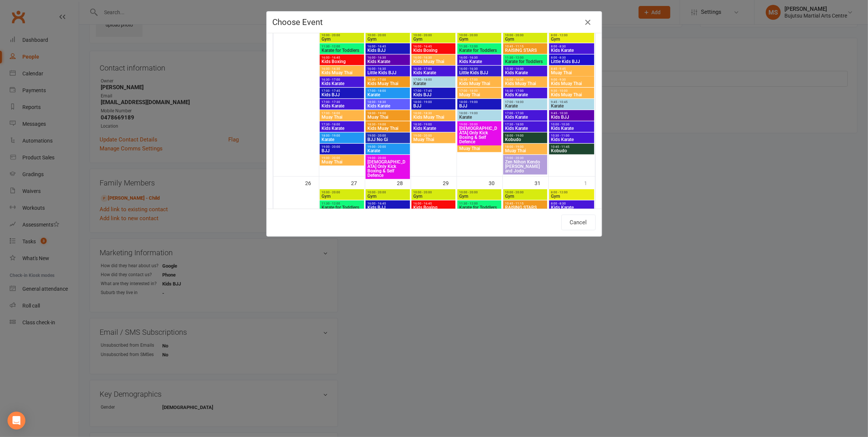 Image resolution: width=868 pixels, height=437 pixels. I want to click on div: Open Intercom Messenger, so click(17, 421).